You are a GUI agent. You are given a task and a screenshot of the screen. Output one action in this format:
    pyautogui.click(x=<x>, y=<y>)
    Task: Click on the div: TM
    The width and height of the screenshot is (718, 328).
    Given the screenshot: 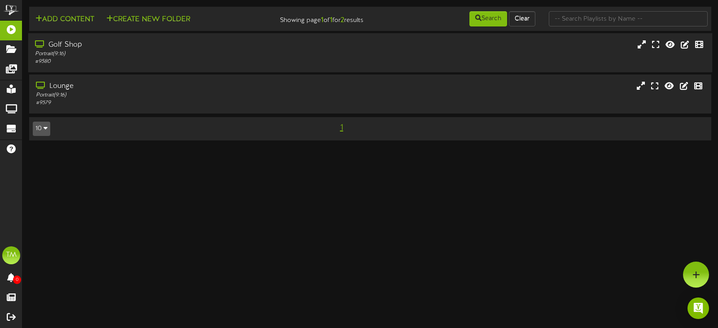 What is the action you would take?
    pyautogui.click(x=11, y=255)
    